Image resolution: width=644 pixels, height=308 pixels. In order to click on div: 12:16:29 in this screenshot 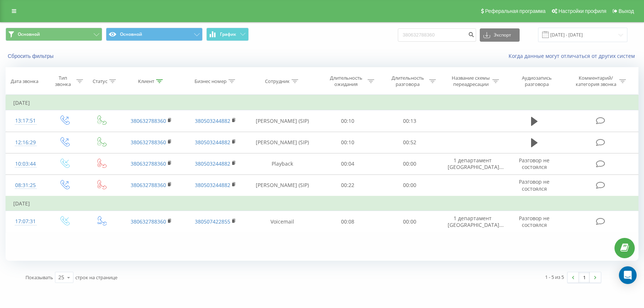, I will do `click(26, 142)`.